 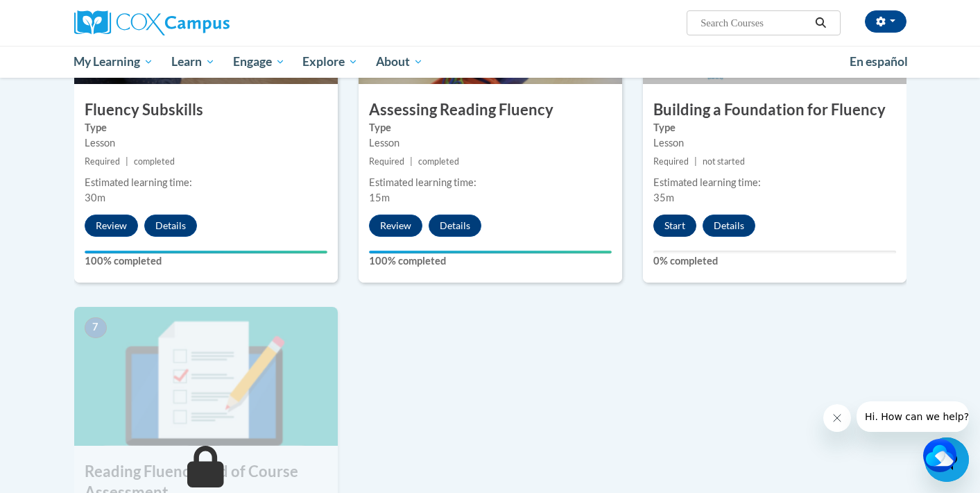 I want to click on a: Explore, so click(x=330, y=62).